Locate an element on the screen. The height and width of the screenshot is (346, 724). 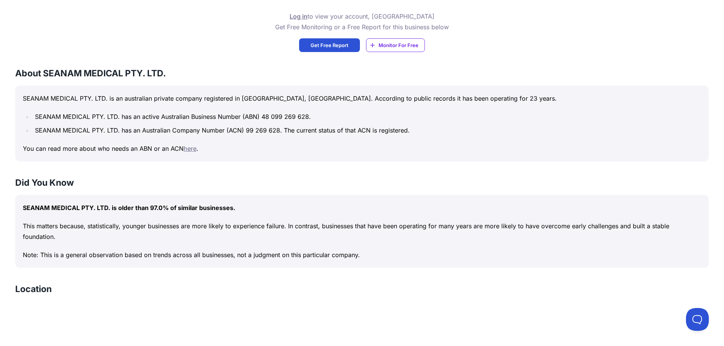
a: Get Free Report is located at coordinates (330, 45).